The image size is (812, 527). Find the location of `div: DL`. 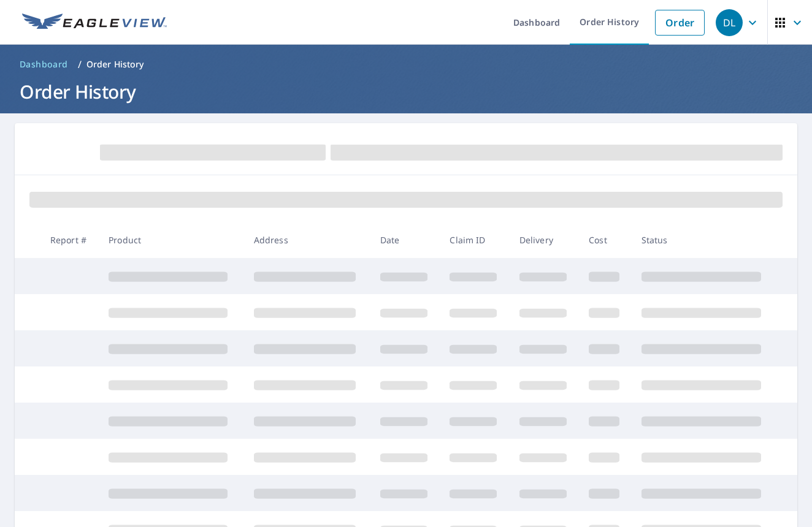

div: DL is located at coordinates (729, 22).